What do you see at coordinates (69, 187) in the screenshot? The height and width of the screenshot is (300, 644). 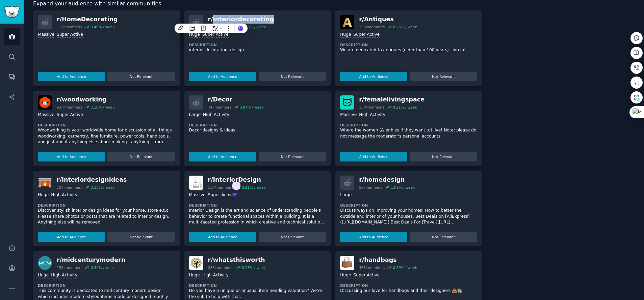 I see `div: 107k members` at bounding box center [69, 187].